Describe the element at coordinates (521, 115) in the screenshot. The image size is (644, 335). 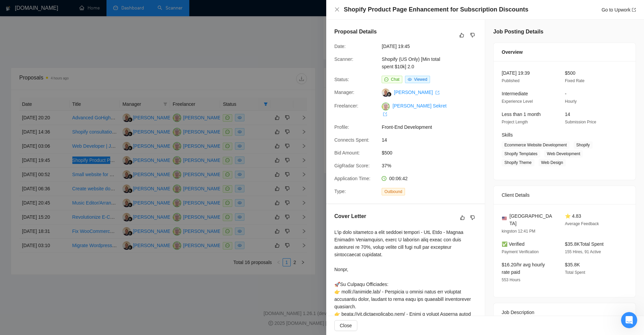
I see `span: Less than 1 month` at that location.